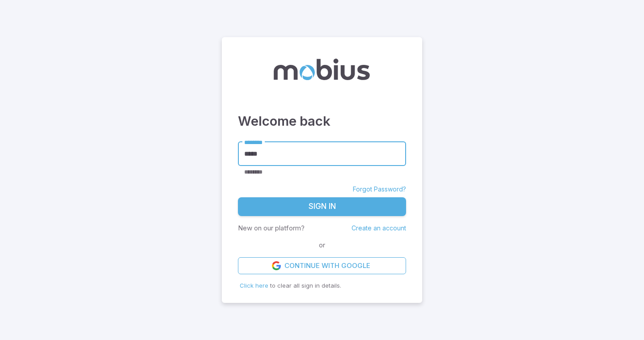  I want to click on span: Click here, so click(254, 285).